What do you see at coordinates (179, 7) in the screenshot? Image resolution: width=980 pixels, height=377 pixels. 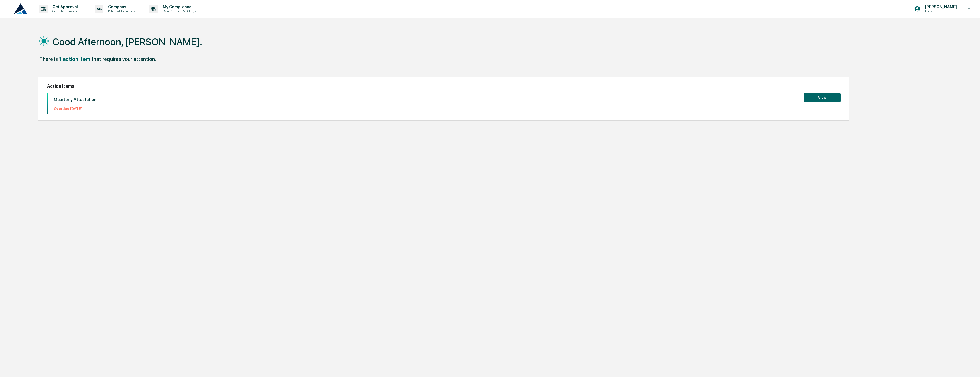 I see `p: My Compliance` at bounding box center [179, 7].